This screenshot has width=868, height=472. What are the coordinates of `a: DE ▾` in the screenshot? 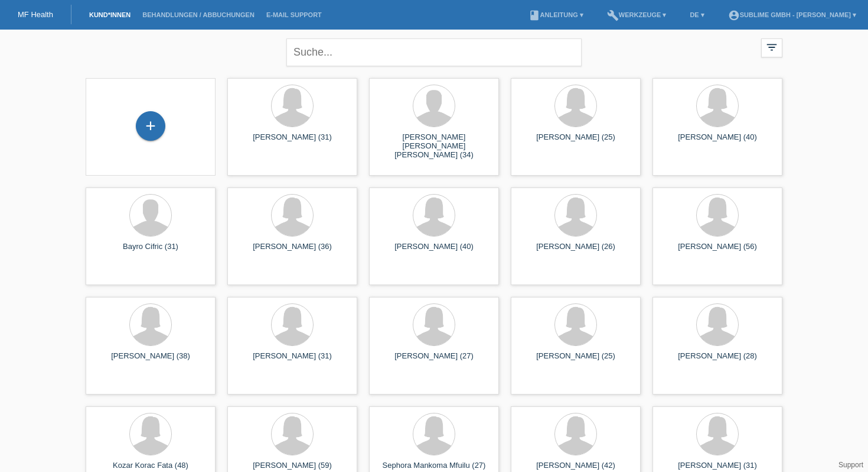 It's located at (697, 15).